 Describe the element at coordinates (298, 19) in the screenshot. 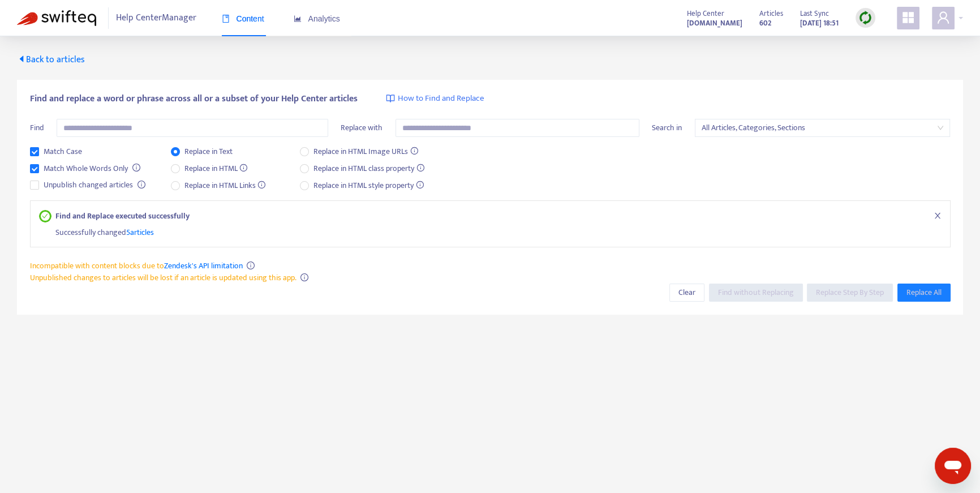

I see `span: area-chart` at that location.